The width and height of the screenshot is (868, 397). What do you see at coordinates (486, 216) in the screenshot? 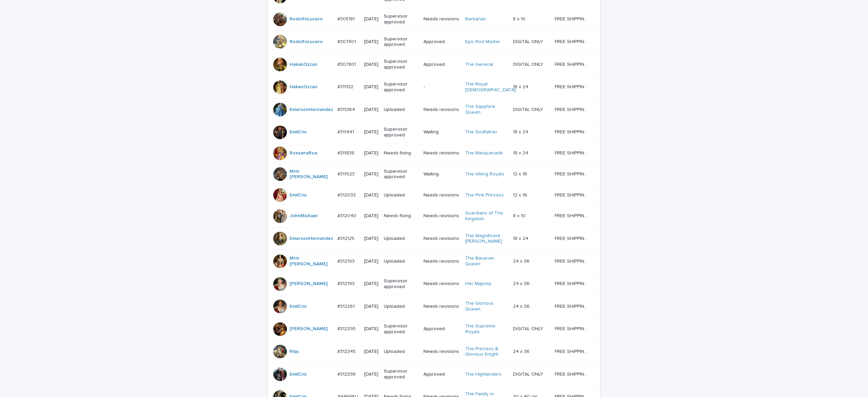
I see `a: Guardians of The Kingdom` at bounding box center [486, 216].